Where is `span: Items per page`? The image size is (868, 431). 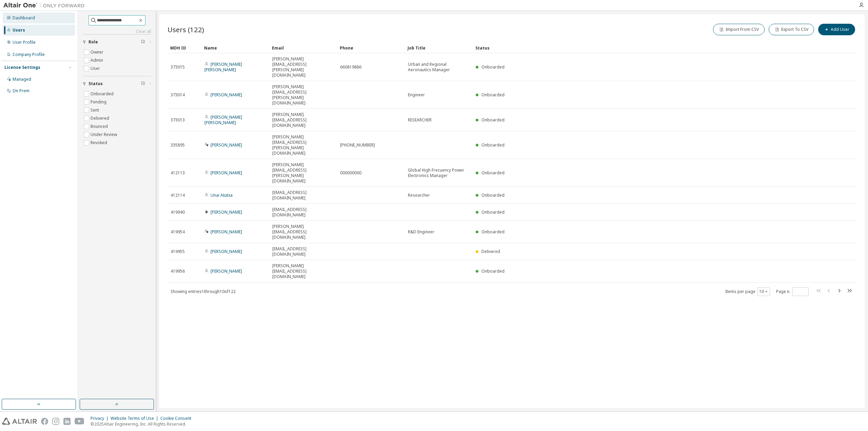 span: Items per page is located at coordinates (748, 292).